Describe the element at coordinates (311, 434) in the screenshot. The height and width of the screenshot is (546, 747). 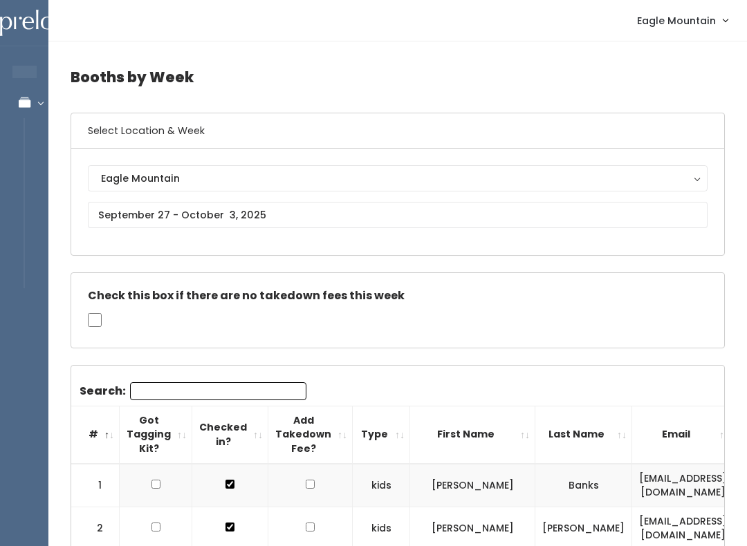
I see `th: Add Takedown Fee?: activate to sort column ascending` at that location.